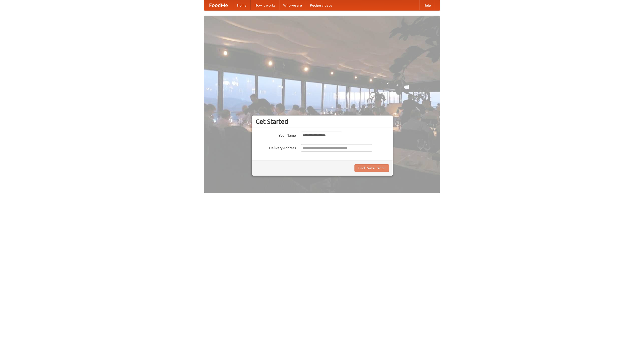 The image size is (644, 356). I want to click on label: Delivery Address, so click(275, 147).